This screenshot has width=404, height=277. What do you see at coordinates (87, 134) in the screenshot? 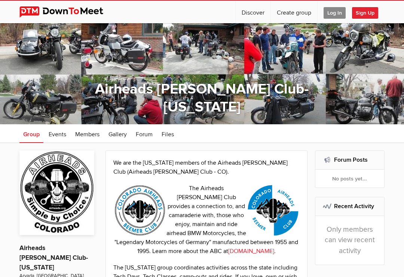
I see `span: Members` at bounding box center [87, 134].